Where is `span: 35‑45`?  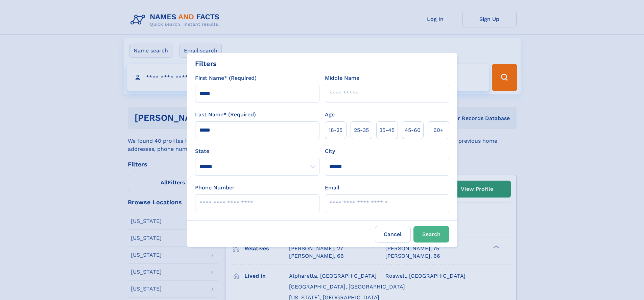
span: 35‑45 is located at coordinates (386, 130).